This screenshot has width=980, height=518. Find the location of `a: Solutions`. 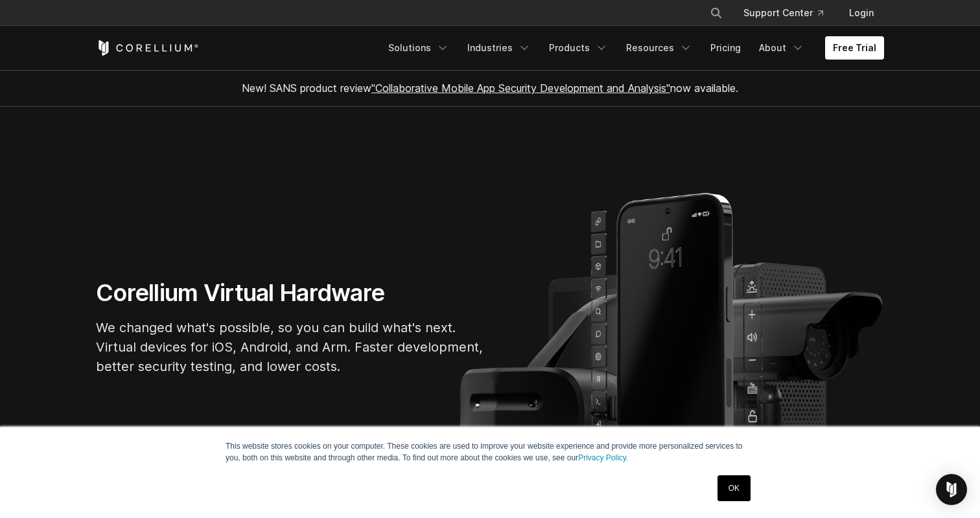

a: Solutions is located at coordinates (419, 48).